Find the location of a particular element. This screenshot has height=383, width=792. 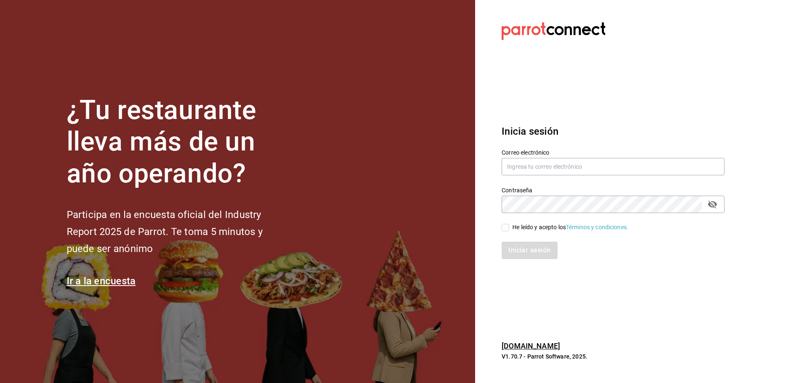

input: Ingresa tu correo electrónico is located at coordinates (613, 167).